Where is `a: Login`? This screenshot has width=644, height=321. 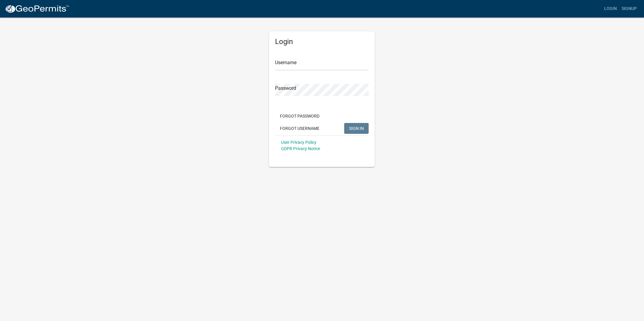
a: Login is located at coordinates (610, 9).